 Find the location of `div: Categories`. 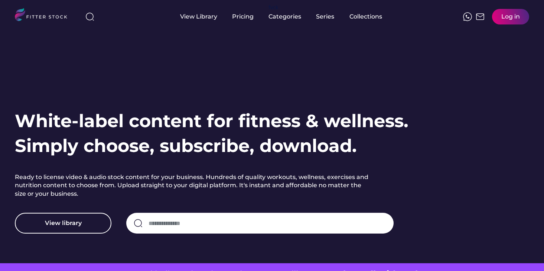

div: Categories is located at coordinates (285, 17).